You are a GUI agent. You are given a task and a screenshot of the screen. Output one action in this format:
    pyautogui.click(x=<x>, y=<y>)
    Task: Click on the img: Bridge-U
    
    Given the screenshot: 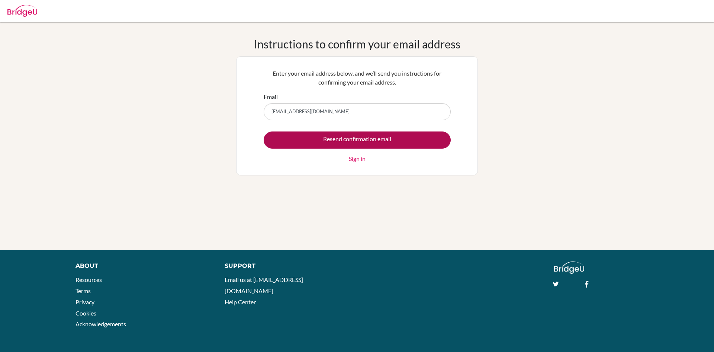 What is the action you would take?
    pyautogui.click(x=22, y=11)
    